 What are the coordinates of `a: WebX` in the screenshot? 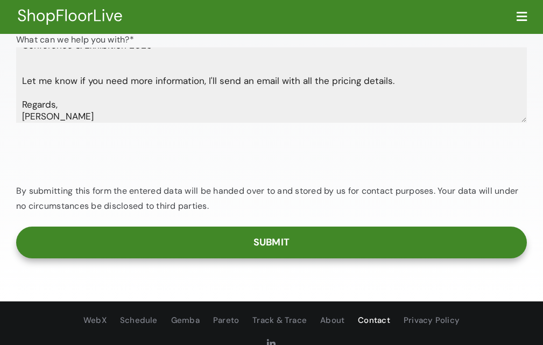 It's located at (95, 320).